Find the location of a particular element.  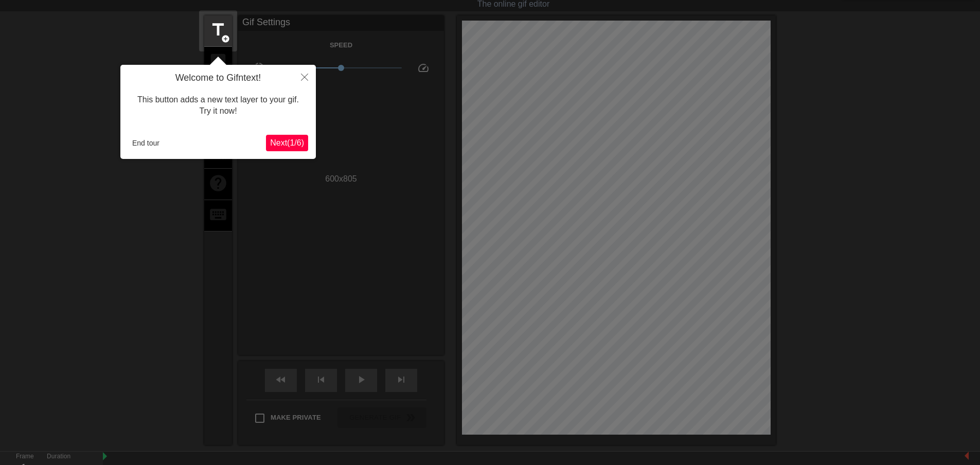

div: This button adds a new text layer to your gif. Try it now! is located at coordinates (218, 105).